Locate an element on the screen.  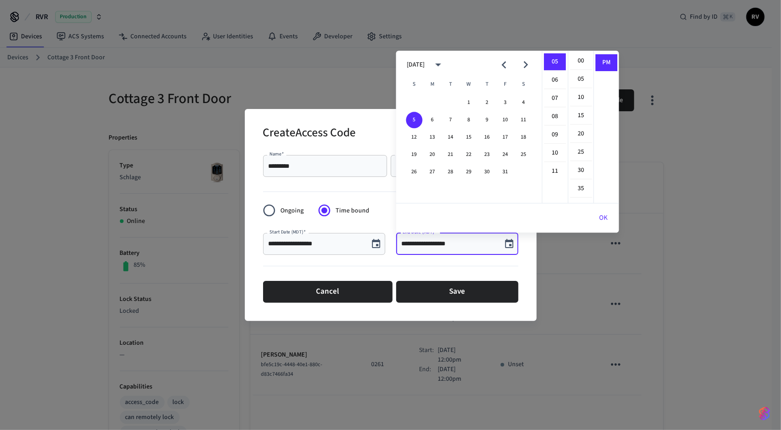
li: PM is located at coordinates (607, 62).